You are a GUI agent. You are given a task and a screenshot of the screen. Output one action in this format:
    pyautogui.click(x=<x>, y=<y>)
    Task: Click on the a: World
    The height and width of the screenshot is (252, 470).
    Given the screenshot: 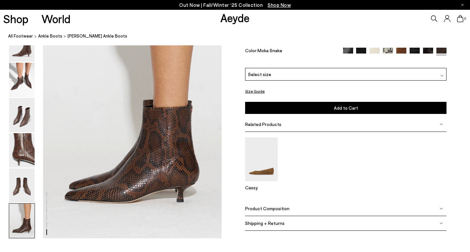 What is the action you would take?
    pyautogui.click(x=56, y=19)
    